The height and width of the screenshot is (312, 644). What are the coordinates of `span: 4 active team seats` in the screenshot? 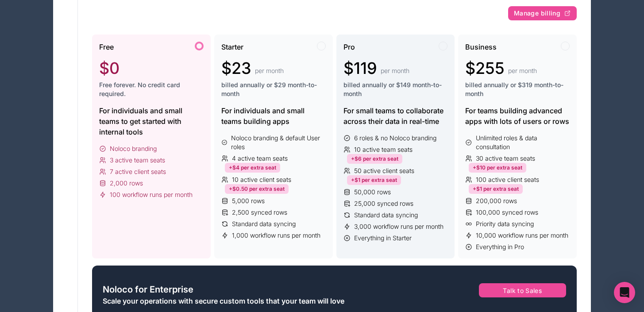 It's located at (260, 158).